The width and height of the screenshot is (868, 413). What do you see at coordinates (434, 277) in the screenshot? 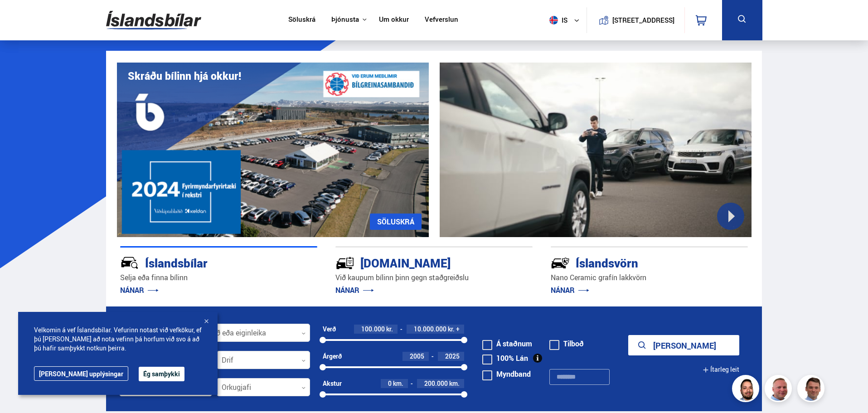
I see `p: Við kaupum bílinn þinn gegn staðgreiðslu` at bounding box center [434, 277].